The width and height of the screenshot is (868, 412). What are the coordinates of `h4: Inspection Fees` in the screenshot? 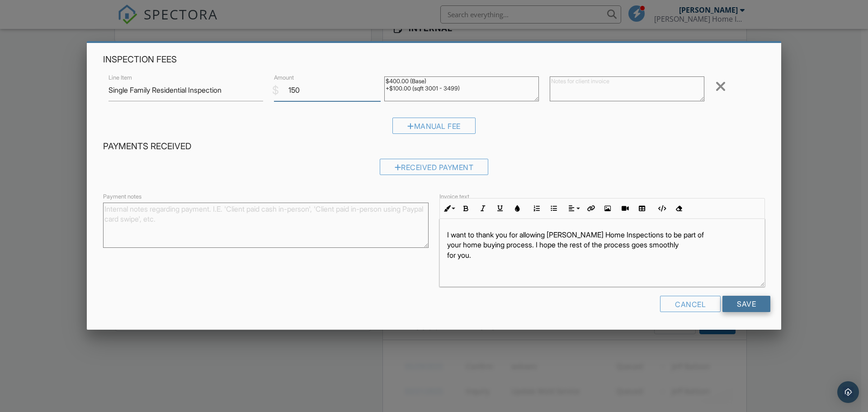 It's located at (434, 60).